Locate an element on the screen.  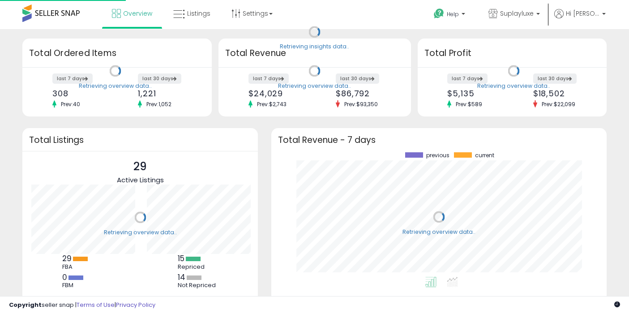
span: Listings is located at coordinates (199, 13).